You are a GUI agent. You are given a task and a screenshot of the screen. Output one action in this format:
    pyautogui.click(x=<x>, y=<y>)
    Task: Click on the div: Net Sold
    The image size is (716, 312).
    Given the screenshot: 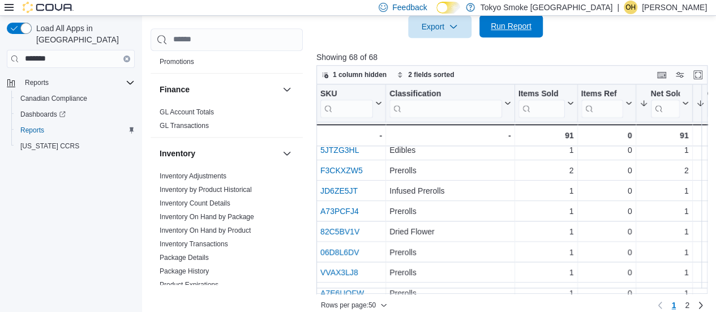 What is the action you would take?
    pyautogui.click(x=664, y=93)
    